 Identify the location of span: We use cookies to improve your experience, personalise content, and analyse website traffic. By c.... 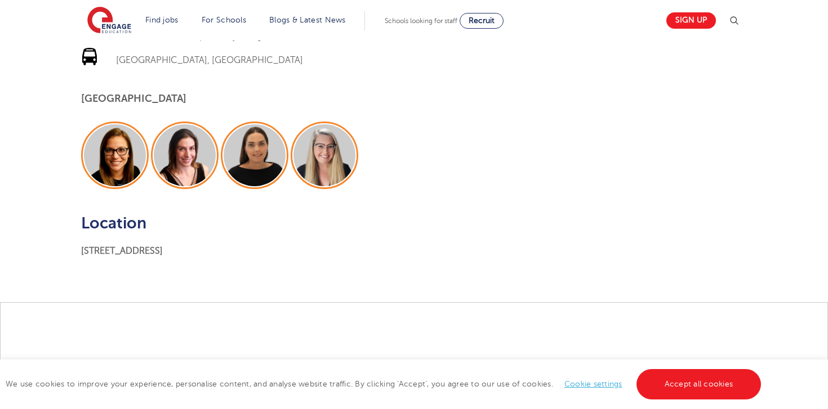
(385, 384).